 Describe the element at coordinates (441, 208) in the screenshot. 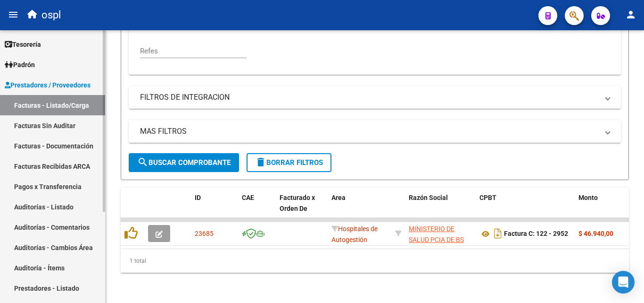

I see `datatable-header-cell: Razón Social` at that location.